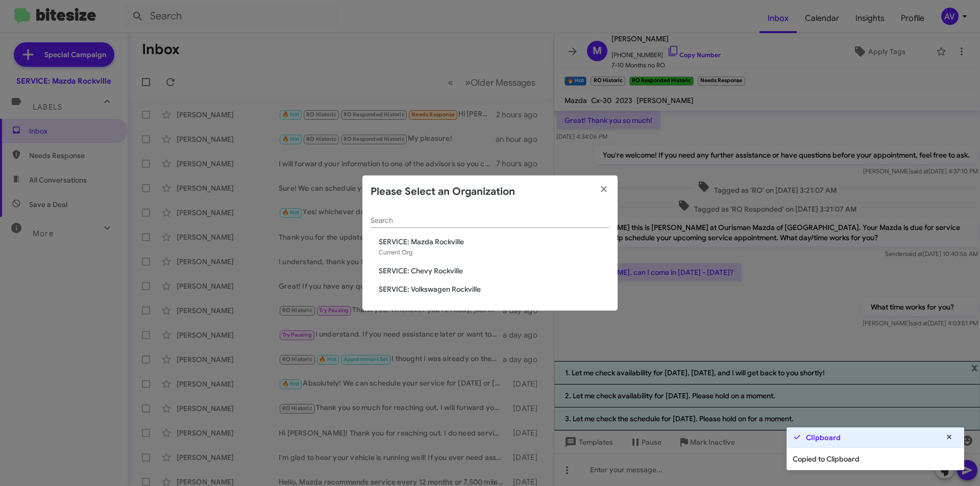  What do you see at coordinates (875, 459) in the screenshot?
I see `div: Copied to Clipboard` at bounding box center [875, 459].